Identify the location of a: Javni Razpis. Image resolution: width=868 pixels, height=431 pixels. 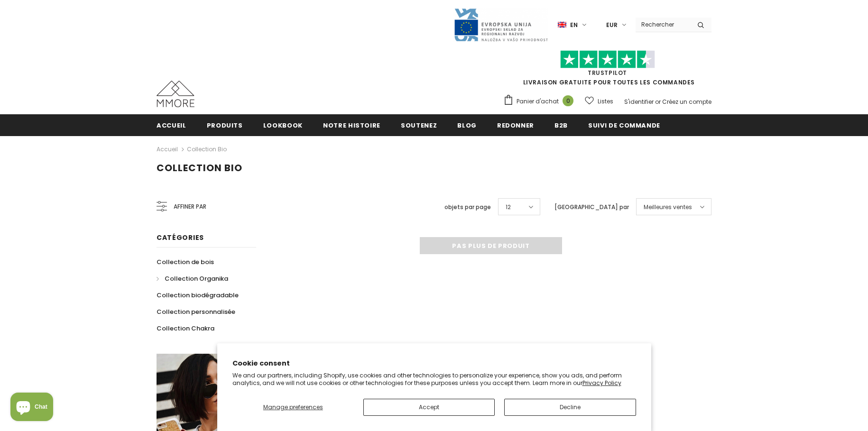
(501, 24).